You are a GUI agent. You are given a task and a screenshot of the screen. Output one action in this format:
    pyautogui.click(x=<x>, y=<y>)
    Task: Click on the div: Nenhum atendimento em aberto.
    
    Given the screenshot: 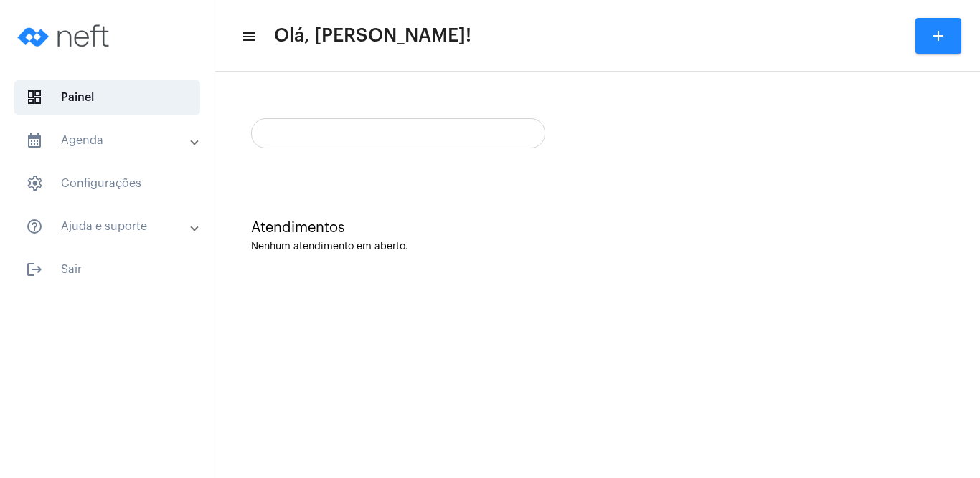 What is the action you would take?
    pyautogui.click(x=598, y=247)
    